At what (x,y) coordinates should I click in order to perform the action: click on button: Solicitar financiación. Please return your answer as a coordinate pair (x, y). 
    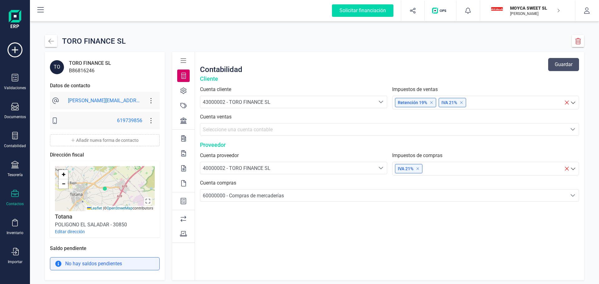
    Looking at the image, I should click on (362, 11).